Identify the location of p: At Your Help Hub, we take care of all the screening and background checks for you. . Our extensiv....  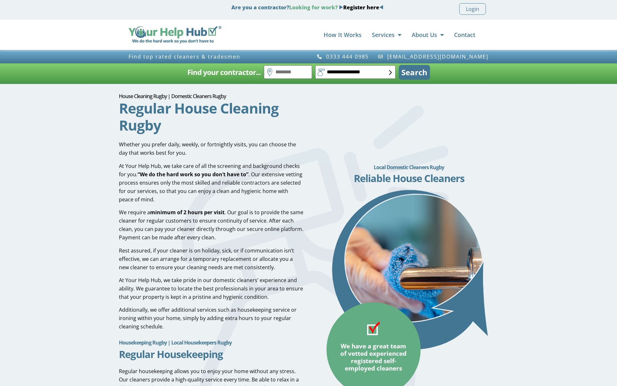
(211, 183).